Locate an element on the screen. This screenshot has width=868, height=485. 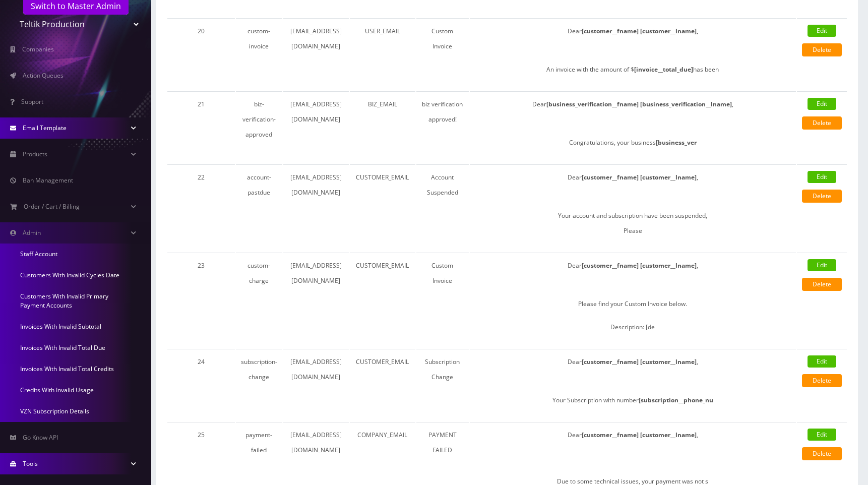
td: 20 is located at coordinates (201, 54).